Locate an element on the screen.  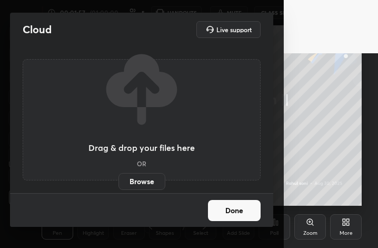
div: Zoom is located at coordinates (310, 233).